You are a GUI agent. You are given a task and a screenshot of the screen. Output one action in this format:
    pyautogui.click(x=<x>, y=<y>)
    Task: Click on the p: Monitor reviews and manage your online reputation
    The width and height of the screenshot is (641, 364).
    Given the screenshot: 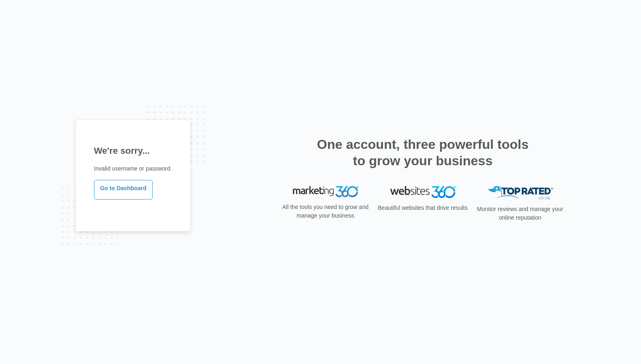 What is the action you would take?
    pyautogui.click(x=520, y=213)
    